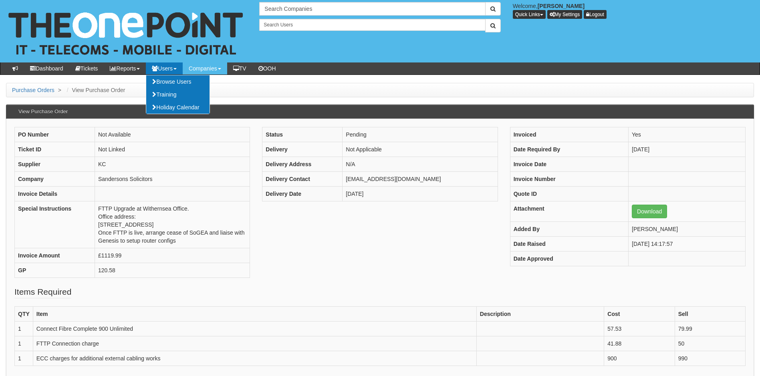 This screenshot has height=376, width=760. Describe the element at coordinates (569, 194) in the screenshot. I see `th: Quote ID` at that location.